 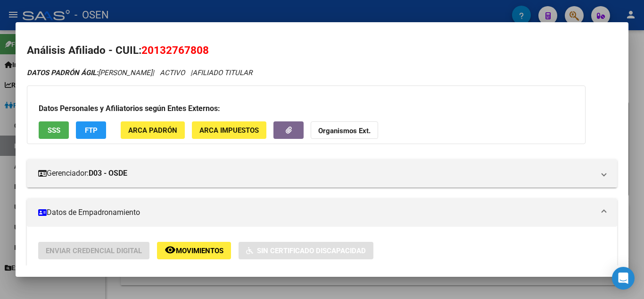 I want to click on span: Enviar Credencial Digital, so click(x=94, y=251).